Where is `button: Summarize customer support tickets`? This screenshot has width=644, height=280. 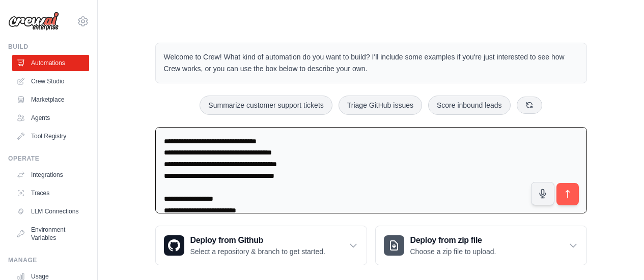
button: Summarize customer support tickets is located at coordinates (266, 105).